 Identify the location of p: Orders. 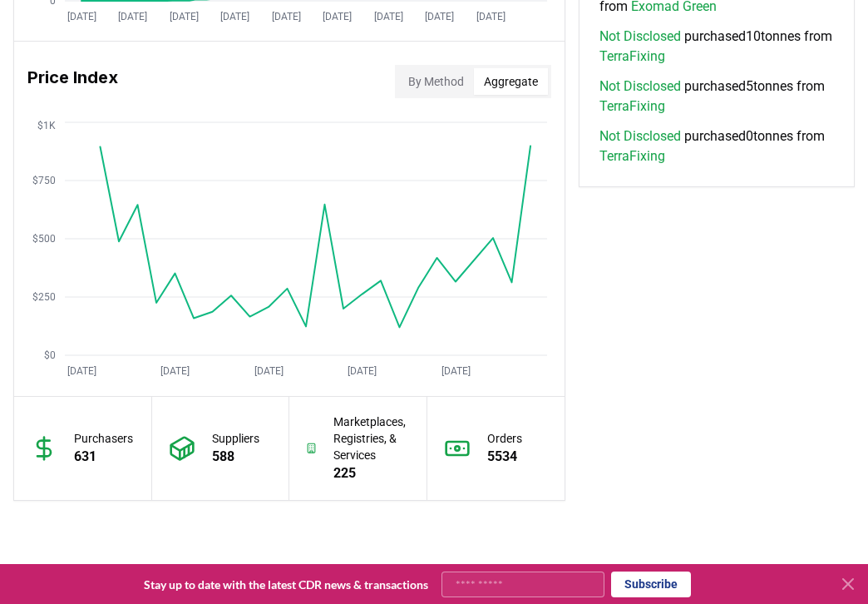
(505, 439).